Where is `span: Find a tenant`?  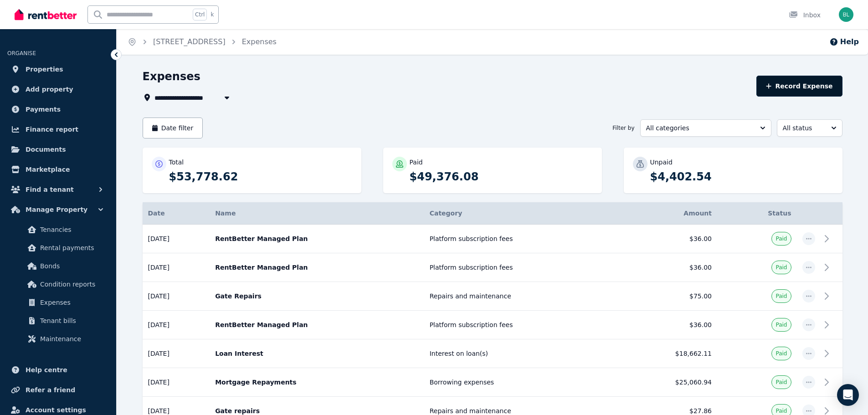 span: Find a tenant is located at coordinates (50, 190).